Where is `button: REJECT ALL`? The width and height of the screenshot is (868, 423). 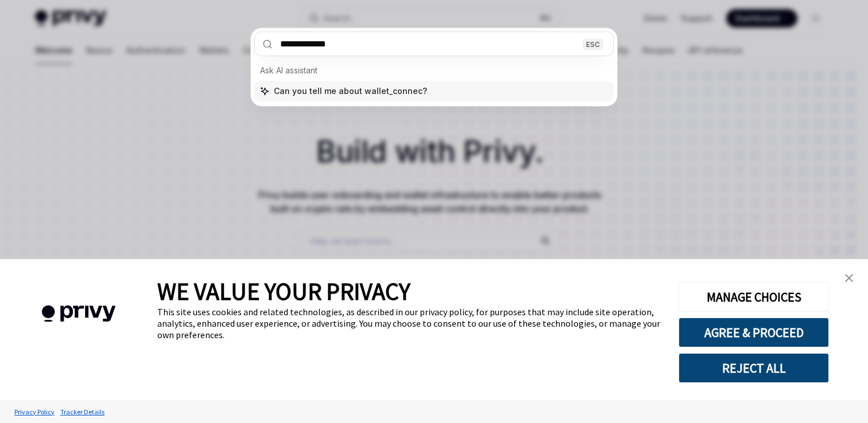 button: REJECT ALL is located at coordinates (754, 368).